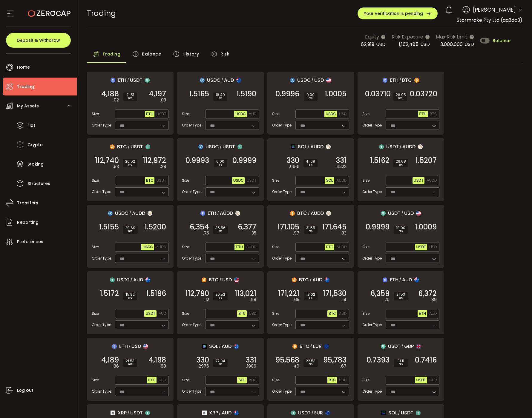  Describe the element at coordinates (329, 180) in the screenshot. I see `button: SOL` at that location.